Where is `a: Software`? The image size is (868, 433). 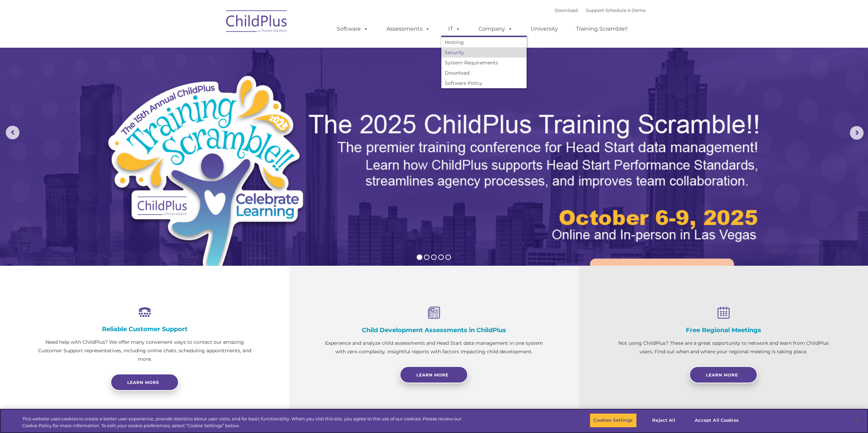
a: Software is located at coordinates (352, 29).